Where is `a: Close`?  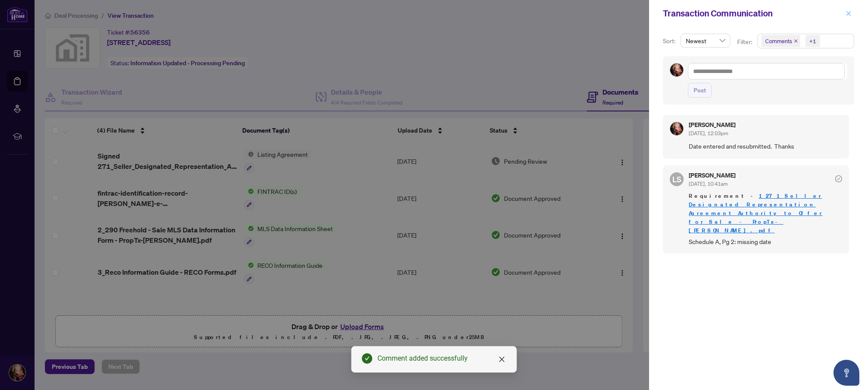 a: Close is located at coordinates (502, 359).